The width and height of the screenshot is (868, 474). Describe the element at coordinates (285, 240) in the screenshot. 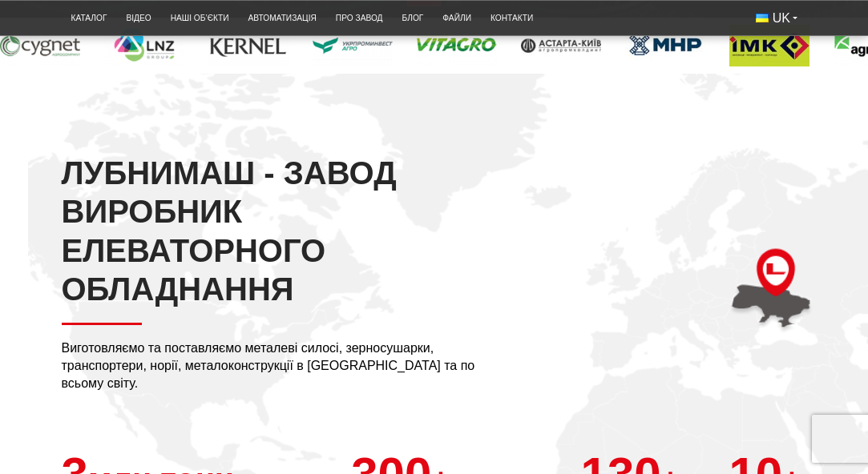

I see `h2: ЛУБНИМАШ - ЗАВОД ВИРОБНИК ЕЛЕВАТОРНОГО ОБЛАДНАННЯ` at that location.